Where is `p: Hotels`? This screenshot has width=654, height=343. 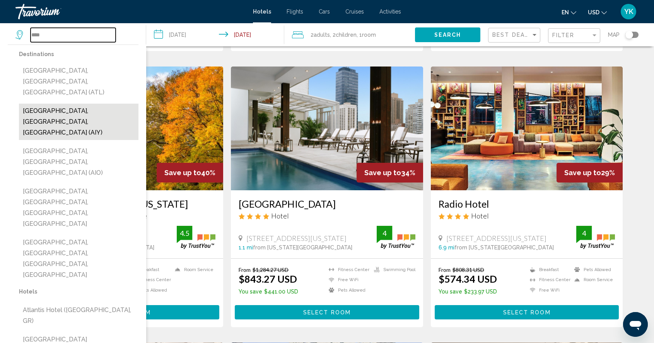
p: Hotels is located at coordinates (79, 292).